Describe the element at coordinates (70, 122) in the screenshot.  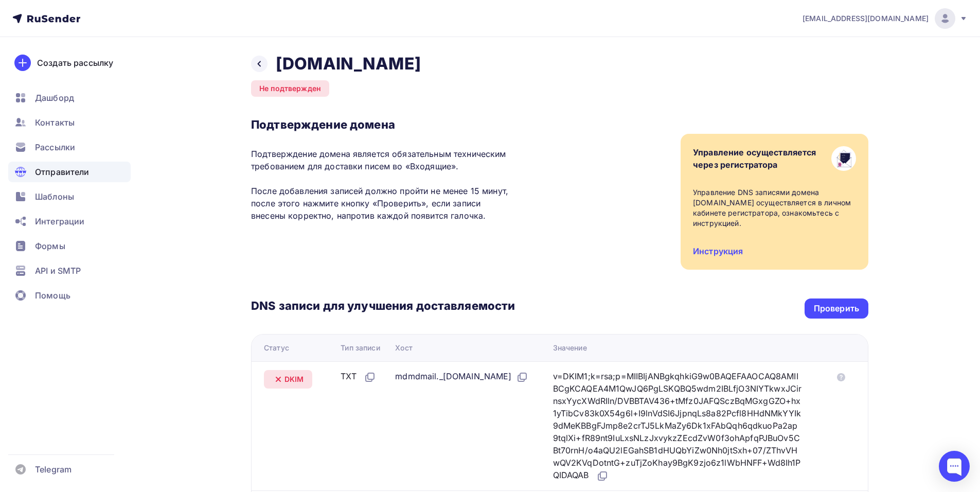
I see `a: Контакты` at that location.